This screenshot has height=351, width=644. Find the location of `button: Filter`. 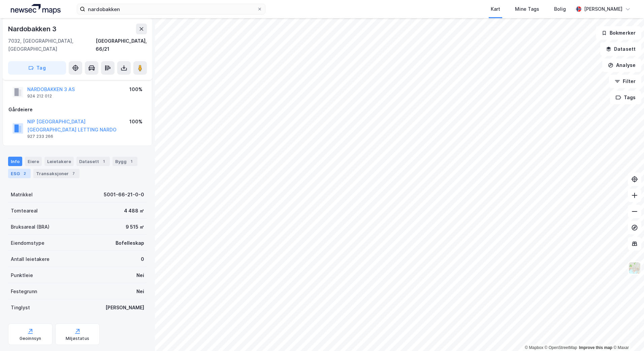

button: Filter is located at coordinates (625, 82).